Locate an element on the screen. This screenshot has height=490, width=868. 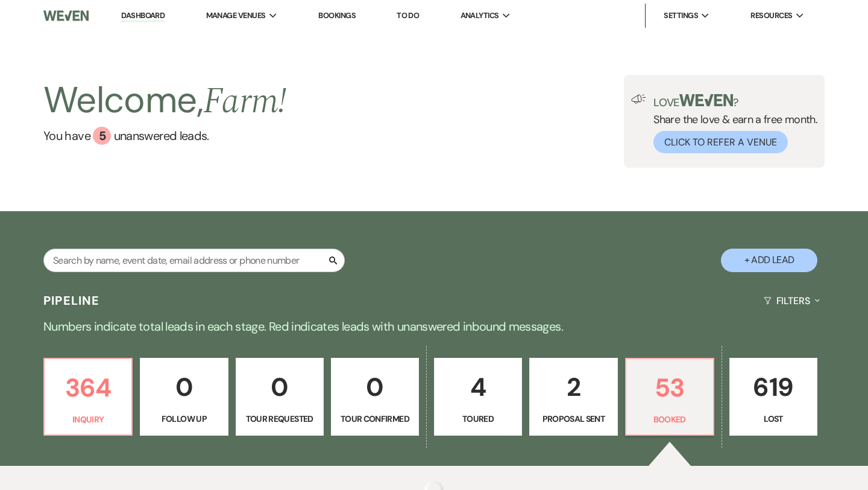
a: 0Follow Up is located at coordinates (184, 397).